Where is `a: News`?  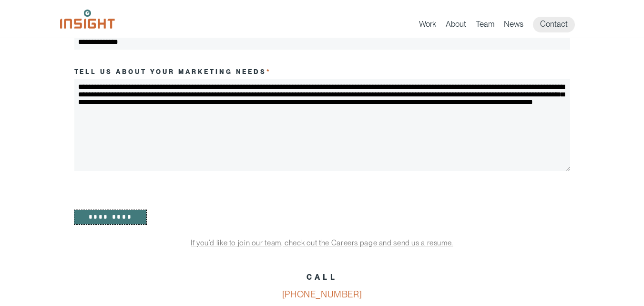 a: News is located at coordinates (513, 26).